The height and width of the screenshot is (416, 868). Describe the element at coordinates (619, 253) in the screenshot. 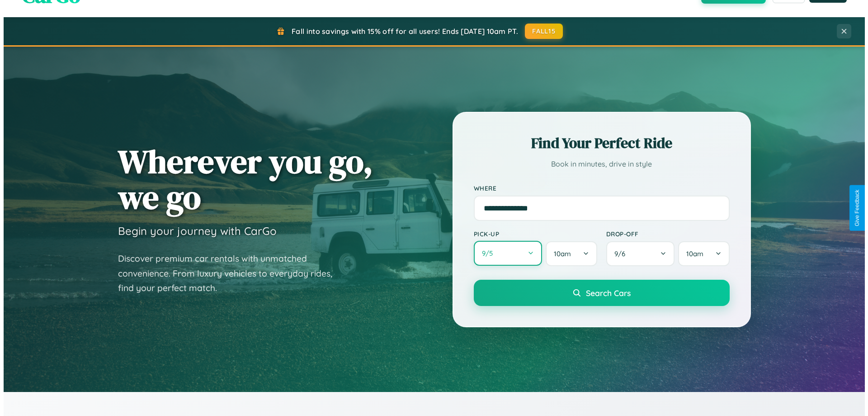

I see `span: 9 / 6` at that location.